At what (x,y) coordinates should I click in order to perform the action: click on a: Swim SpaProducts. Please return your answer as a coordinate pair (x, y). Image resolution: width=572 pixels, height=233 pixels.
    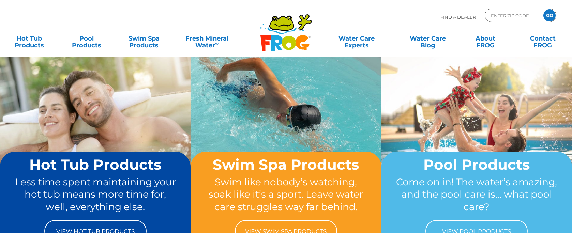
    Looking at the image, I should click on (144, 39).